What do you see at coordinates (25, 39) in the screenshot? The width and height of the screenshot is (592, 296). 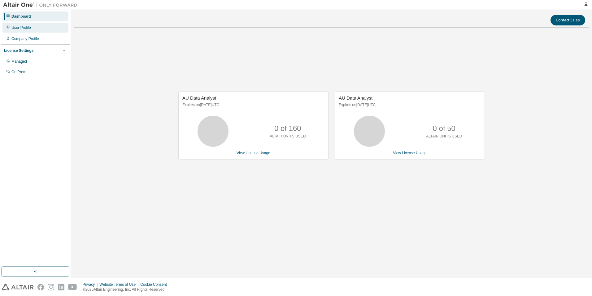 I see `div: Company Profile` at bounding box center [25, 39].